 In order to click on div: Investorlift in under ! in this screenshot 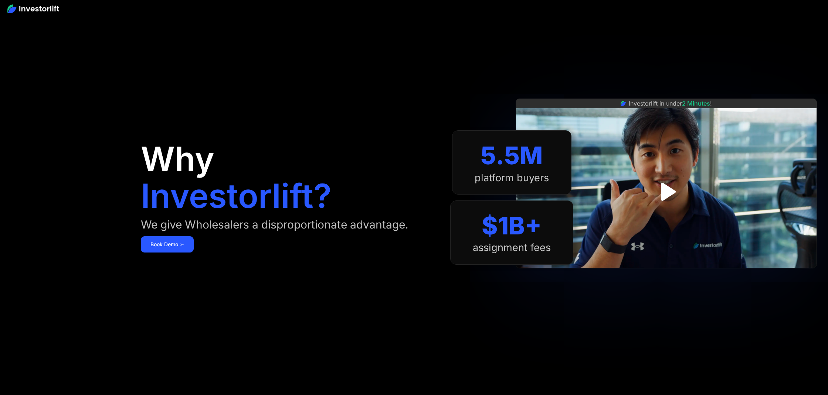, I will do `click(670, 103)`.